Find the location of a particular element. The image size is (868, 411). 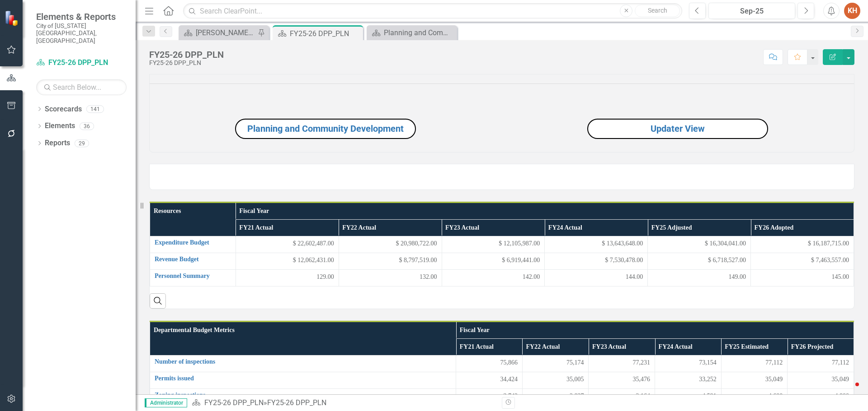

span: 34,424 is located at coordinates (508, 380).